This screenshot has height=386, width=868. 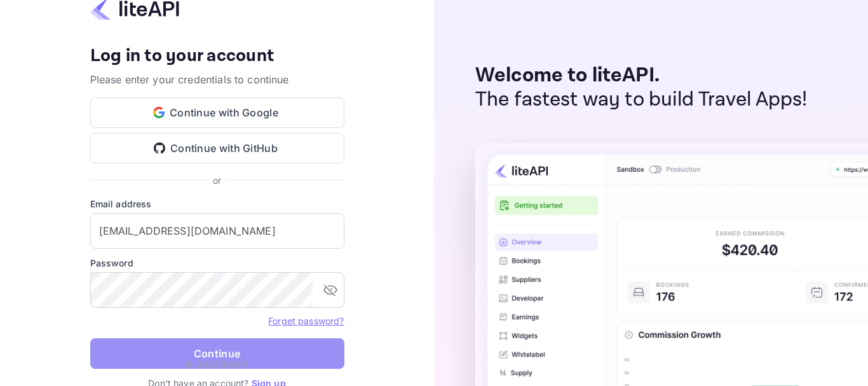 I want to click on label: Password, so click(x=218, y=263).